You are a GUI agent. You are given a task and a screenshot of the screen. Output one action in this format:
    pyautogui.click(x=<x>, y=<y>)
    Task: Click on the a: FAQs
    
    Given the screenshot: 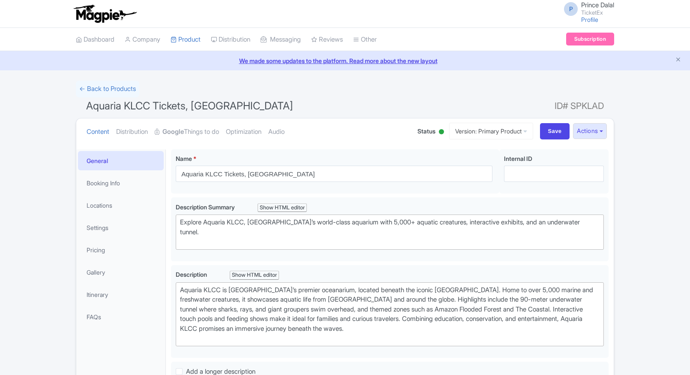 What is the action you would take?
    pyautogui.click(x=121, y=316)
    